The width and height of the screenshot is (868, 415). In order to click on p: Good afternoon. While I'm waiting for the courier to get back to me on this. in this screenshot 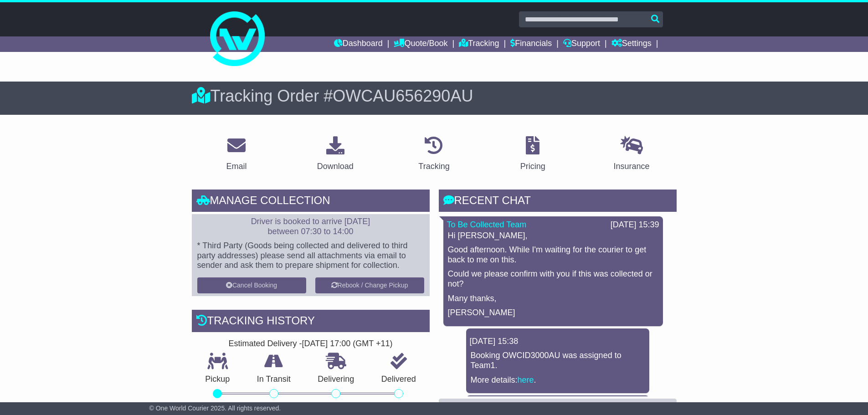, I will do `click(554, 255)`.